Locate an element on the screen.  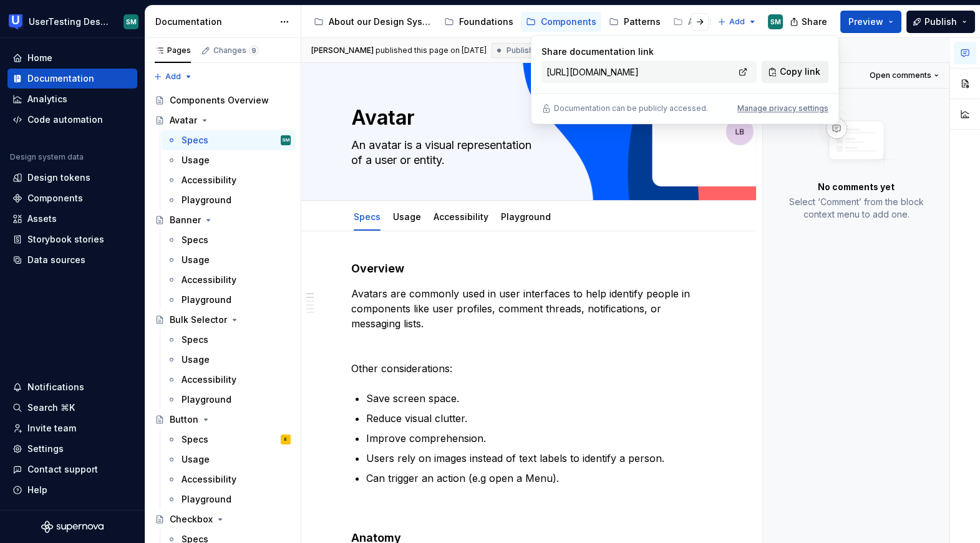
div: Settings is located at coordinates (46, 449).